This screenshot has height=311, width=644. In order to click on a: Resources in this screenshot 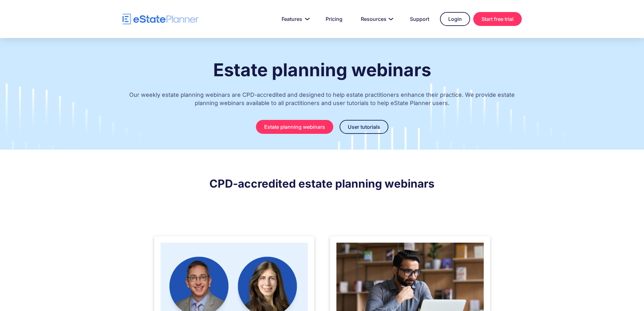, I will do `click(376, 19)`.